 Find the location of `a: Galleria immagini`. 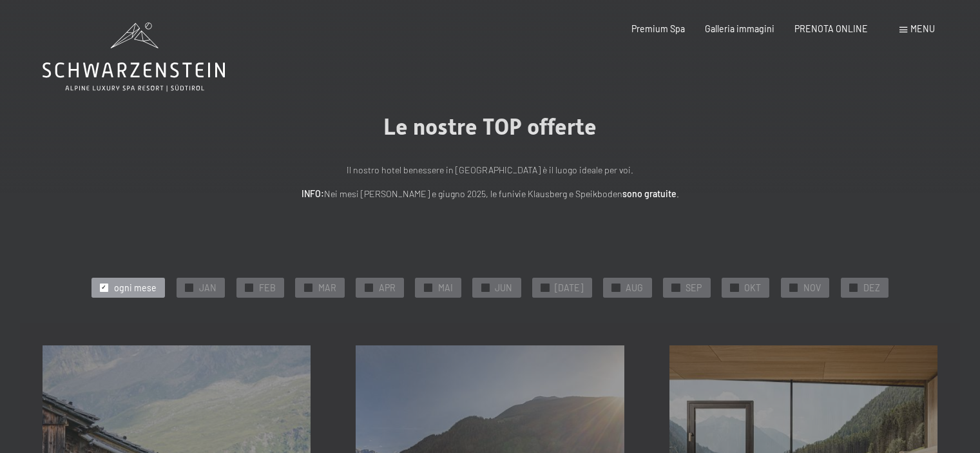

a: Galleria immagini is located at coordinates (740, 29).